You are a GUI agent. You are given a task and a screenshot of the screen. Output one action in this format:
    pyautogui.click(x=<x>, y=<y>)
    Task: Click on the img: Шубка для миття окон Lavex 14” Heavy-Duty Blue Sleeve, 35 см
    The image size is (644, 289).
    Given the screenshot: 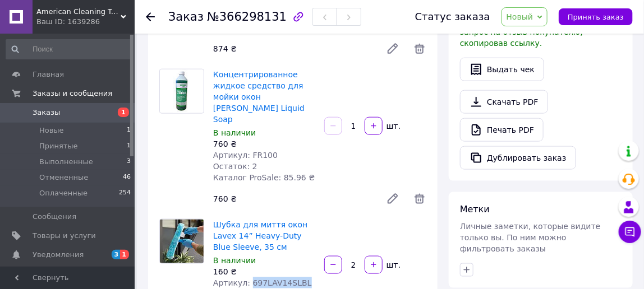 What is the action you would take?
    pyautogui.click(x=182, y=241)
    